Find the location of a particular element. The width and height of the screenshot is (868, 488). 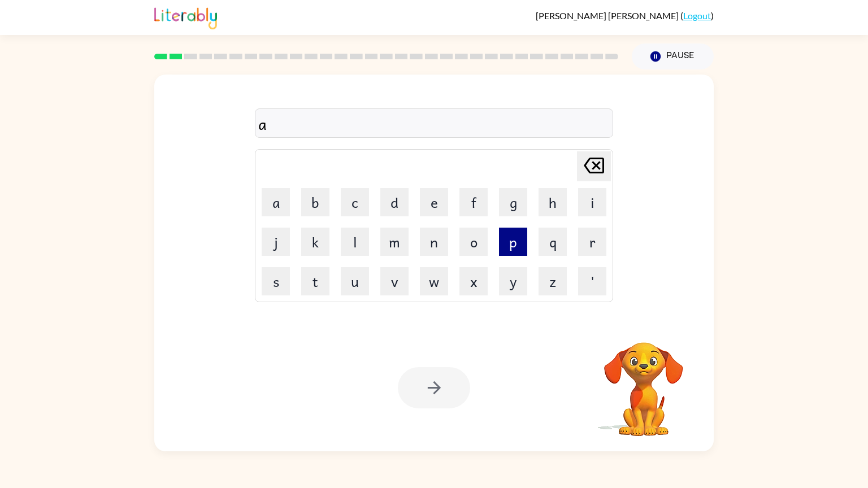

button: d is located at coordinates (394, 202).